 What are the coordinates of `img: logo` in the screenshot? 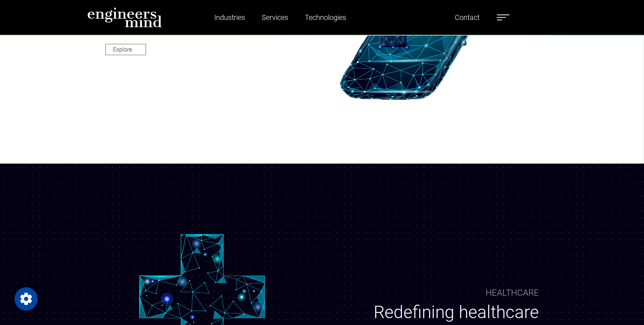 It's located at (124, 17).